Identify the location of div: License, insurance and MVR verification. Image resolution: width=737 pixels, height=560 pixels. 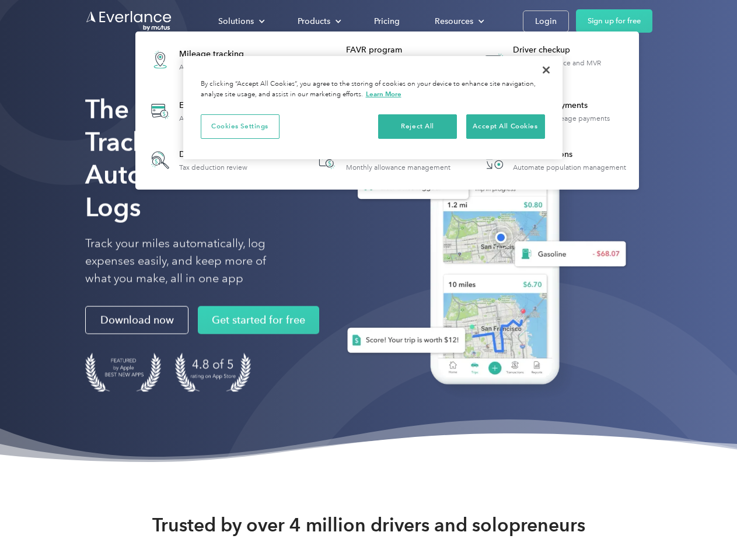
(572, 67).